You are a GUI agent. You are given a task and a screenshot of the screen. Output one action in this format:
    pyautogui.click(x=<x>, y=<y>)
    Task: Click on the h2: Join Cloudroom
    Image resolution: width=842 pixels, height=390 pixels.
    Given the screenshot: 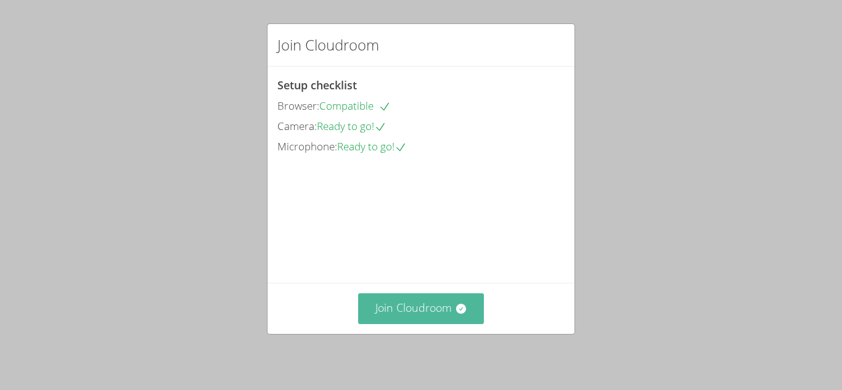 What is the action you would take?
    pyautogui.click(x=328, y=45)
    